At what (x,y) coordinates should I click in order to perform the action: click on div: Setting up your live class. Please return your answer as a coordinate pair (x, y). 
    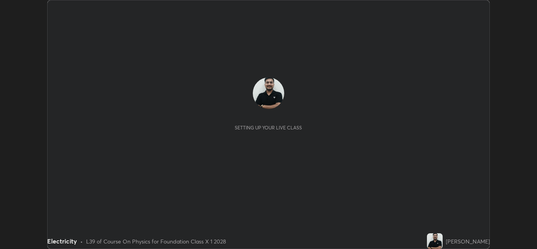
    Looking at the image, I should click on (268, 127).